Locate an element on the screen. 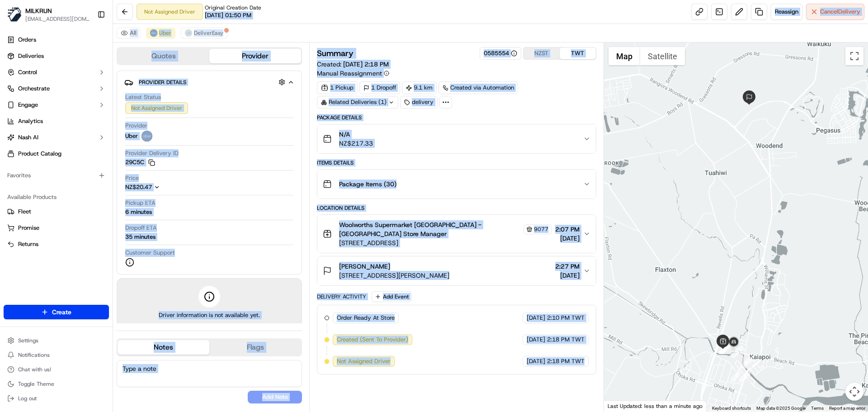 The width and height of the screenshot is (868, 412). a: Terms (opens in new tab) is located at coordinates (817, 408).